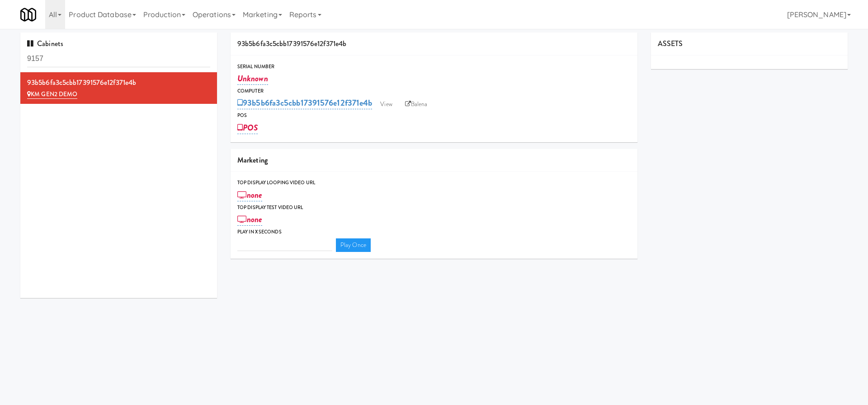 Image resolution: width=868 pixels, height=405 pixels. Describe the element at coordinates (434, 208) in the screenshot. I see `div: Top Display Test Video Url` at that location.